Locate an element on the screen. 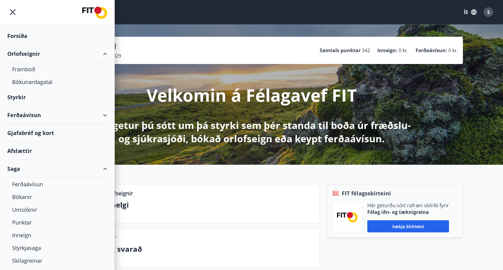 Image resolution: width=503 pixels, height=270 pixels. div: Skilagreinar is located at coordinates (57, 261).